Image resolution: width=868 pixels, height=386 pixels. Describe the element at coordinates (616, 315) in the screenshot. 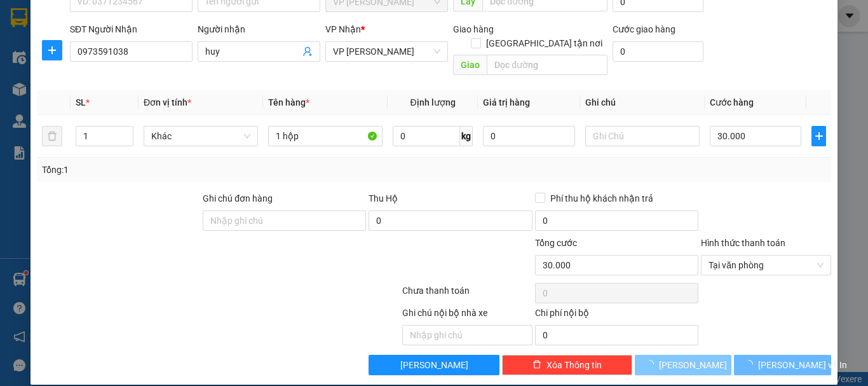

I see `div: Chi phí nội bộ` at that location.